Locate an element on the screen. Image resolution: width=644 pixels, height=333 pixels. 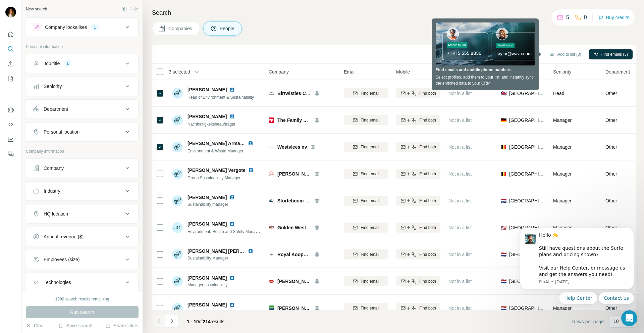
img: Logo of The Family Butchers is located at coordinates (271, 121).